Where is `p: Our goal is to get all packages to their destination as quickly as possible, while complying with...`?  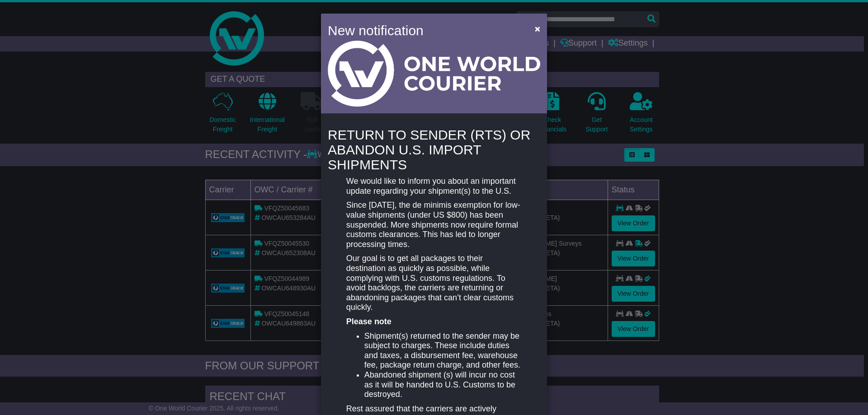
p: Our goal is to get all packages to their destination as quickly as possible, while complying with... is located at coordinates (434, 283).